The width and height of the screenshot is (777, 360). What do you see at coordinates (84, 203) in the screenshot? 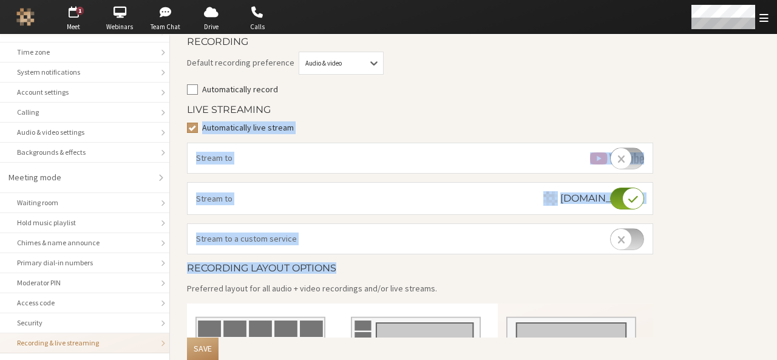
I see `div: Waiting room` at bounding box center [84, 203].